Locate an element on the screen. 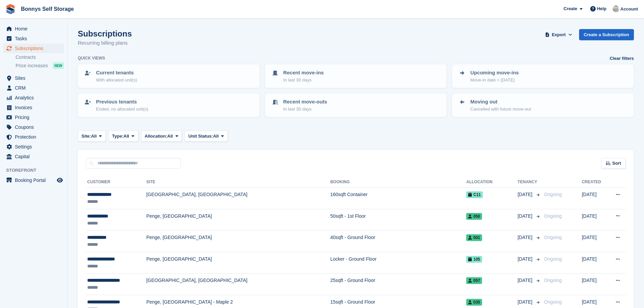 Image resolution: width=644 pixels, height=308 pixels. p: Ended, no allocated unit(s) is located at coordinates (122, 109).